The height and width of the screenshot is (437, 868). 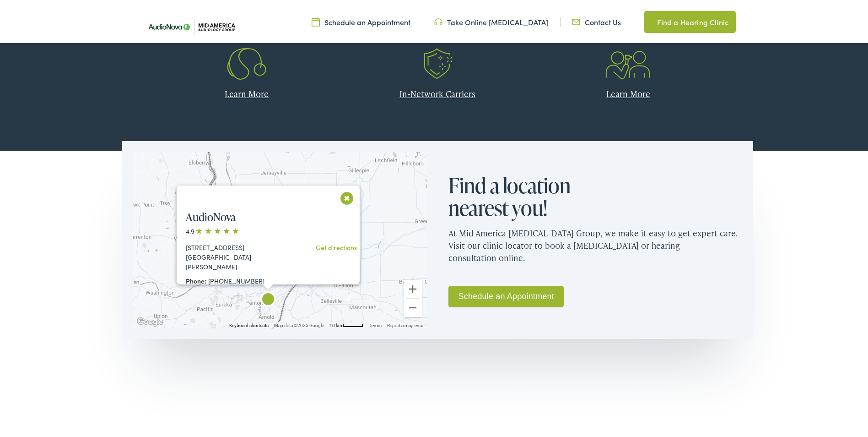 What do you see at coordinates (150, 320) in the screenshot?
I see `a: Open this area in Google Maps (opens a new window)` at bounding box center [150, 320].